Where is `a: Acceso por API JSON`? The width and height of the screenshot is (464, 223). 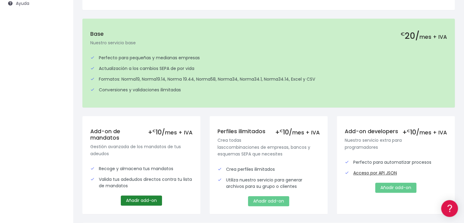 a: Acceso por API JSON is located at coordinates (375, 173).